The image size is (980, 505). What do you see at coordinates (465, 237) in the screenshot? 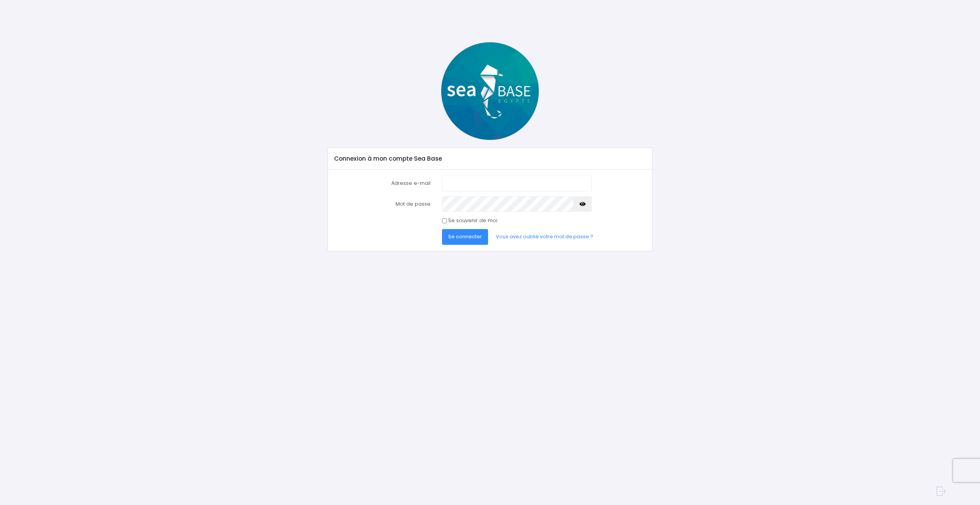
I see `button: Se connecter` at bounding box center [465, 237].